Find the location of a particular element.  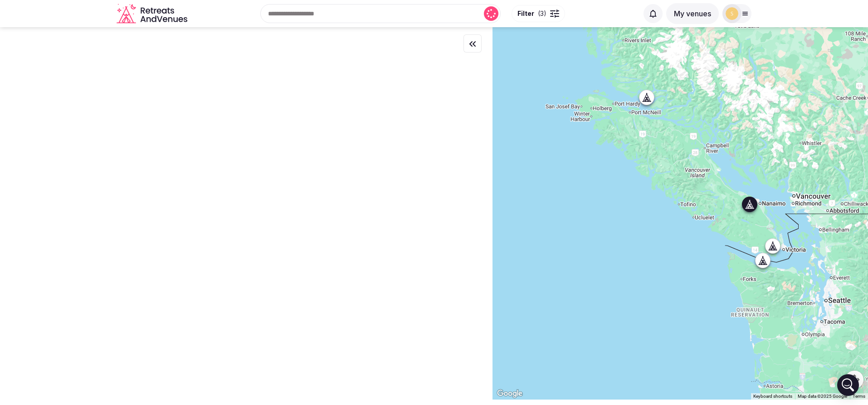

button: My venues is located at coordinates (692, 14).